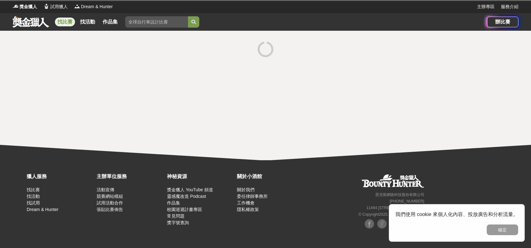 The height and width of the screenshot is (248, 531). I want to click on a: 常見問題, so click(176, 216).